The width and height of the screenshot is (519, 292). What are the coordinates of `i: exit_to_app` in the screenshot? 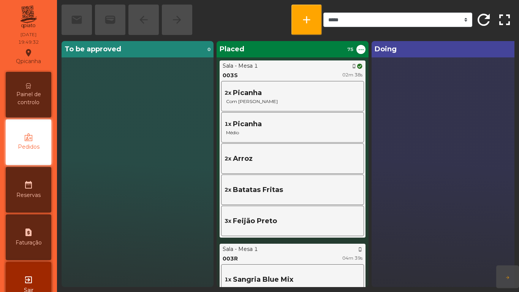 It's located at (29, 280).